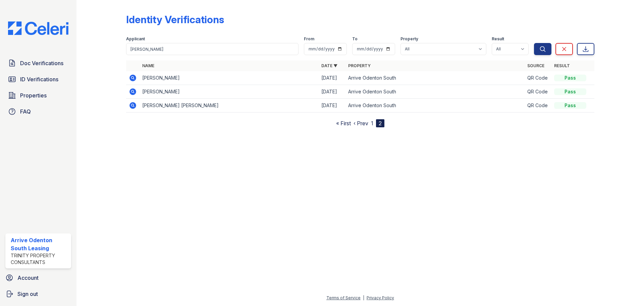  What do you see at coordinates (38, 79) in the screenshot?
I see `a: ID Verifications` at bounding box center [38, 79].